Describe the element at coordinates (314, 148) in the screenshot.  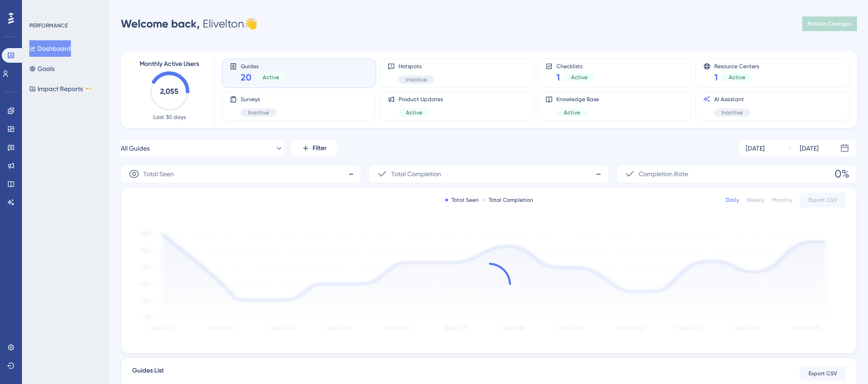
I see `button: Filter` at that location.